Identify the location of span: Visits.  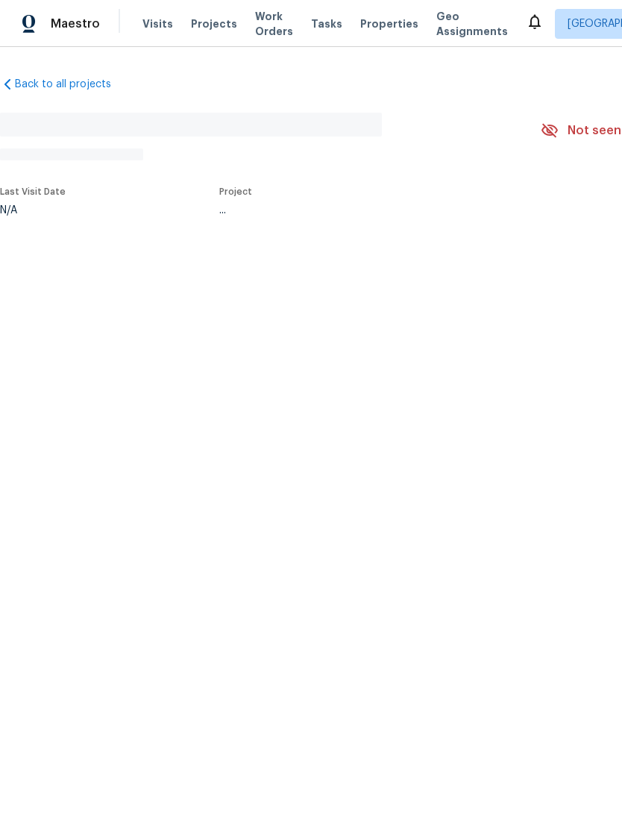
(157, 24).